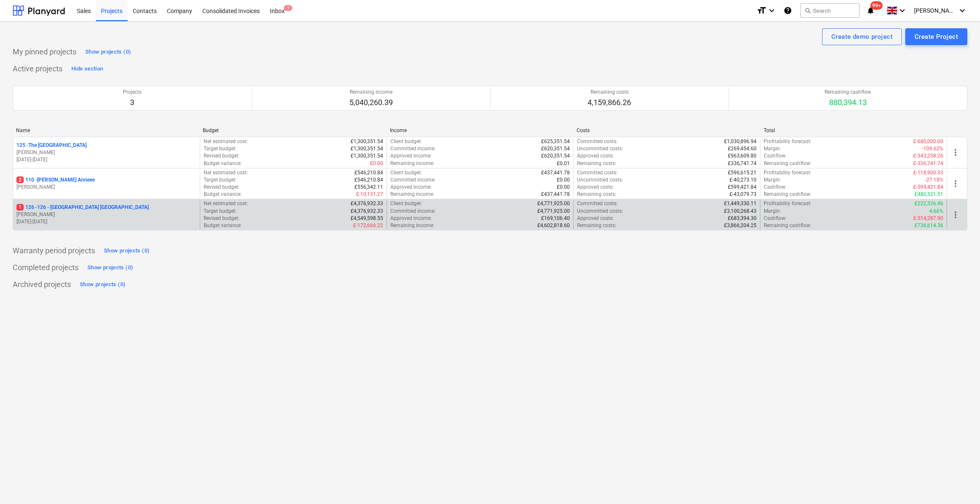 This screenshot has height=504, width=980. Describe the element at coordinates (367, 203) in the screenshot. I see `p: £4,376,932.33` at that location.